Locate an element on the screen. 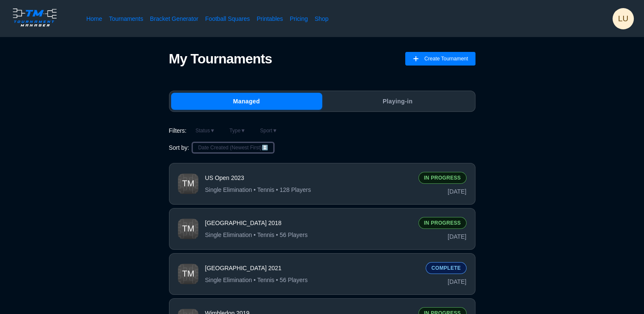 The height and width of the screenshot is (314, 644). span: US Open 2023 is located at coordinates (308, 178).